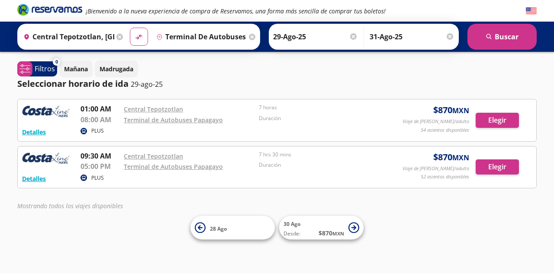 The height and width of the screenshot is (273, 554). What do you see at coordinates (412, 37) in the screenshot?
I see `input: Opcional` at bounding box center [412, 37].